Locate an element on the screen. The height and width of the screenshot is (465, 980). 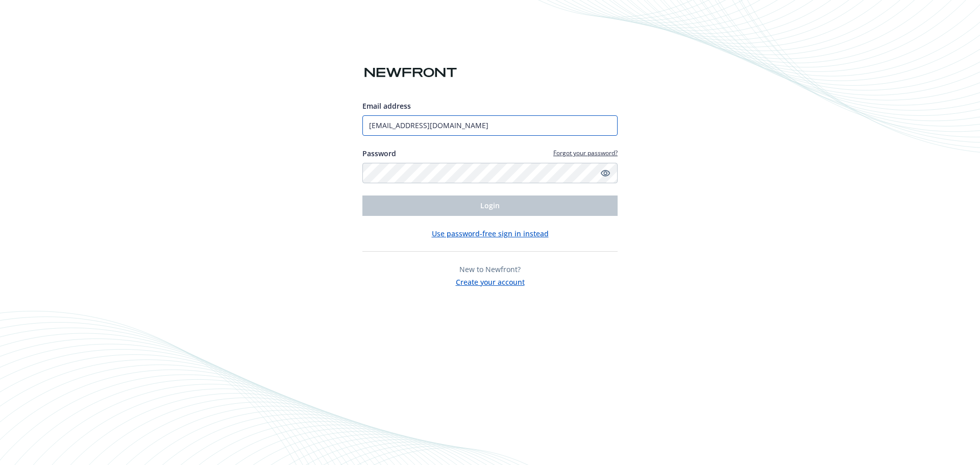
span: Login is located at coordinates (490, 205).